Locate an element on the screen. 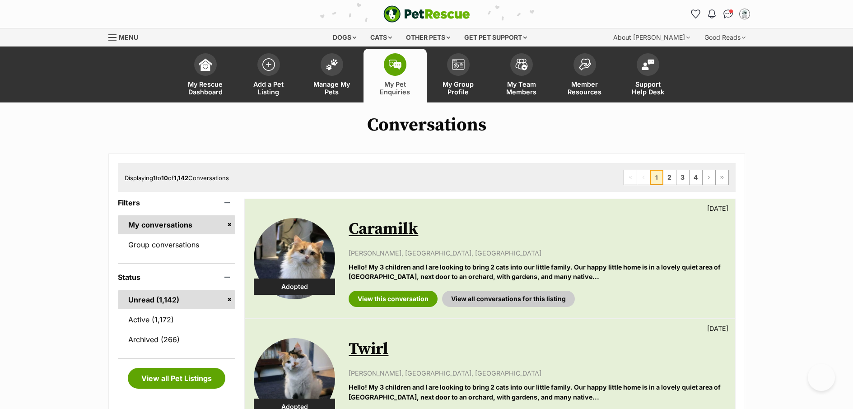 The height and width of the screenshot is (409, 853). a: Page 3 is located at coordinates (683, 177).